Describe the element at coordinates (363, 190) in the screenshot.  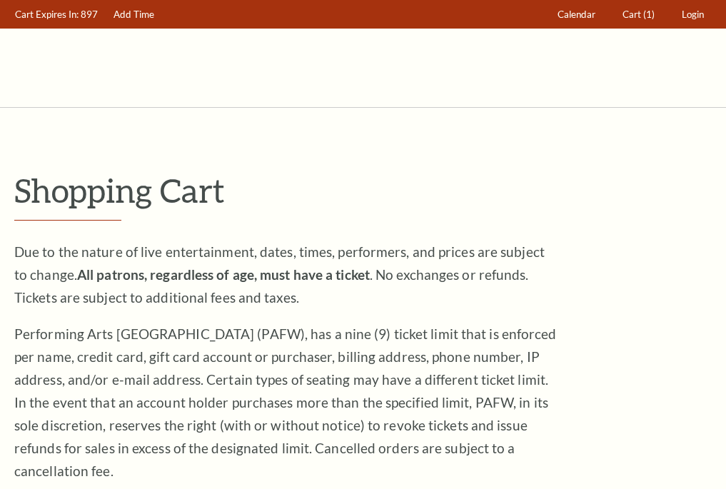
I see `p: Shopping Cart` at that location.